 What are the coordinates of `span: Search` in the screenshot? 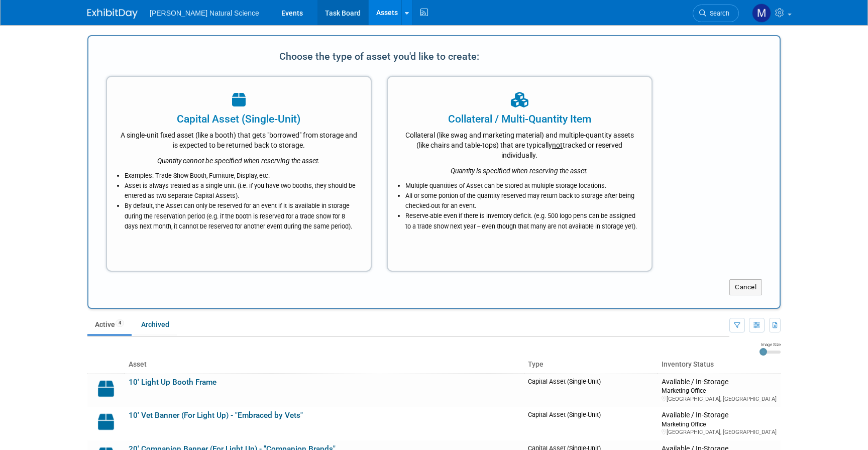 It's located at (718, 13).